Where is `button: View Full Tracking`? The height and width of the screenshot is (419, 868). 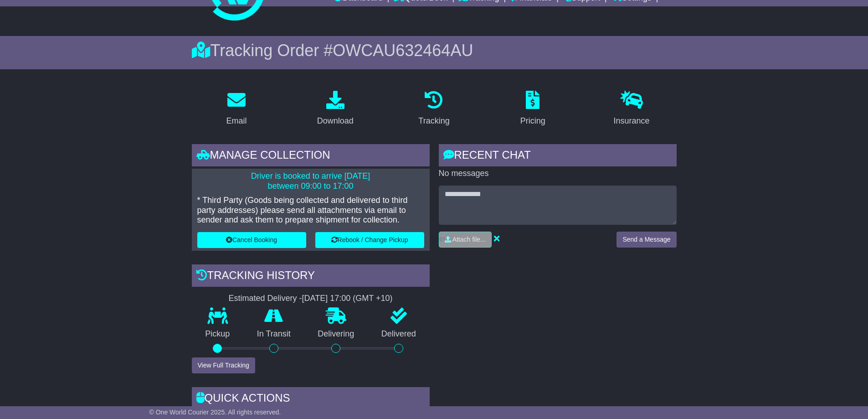 button: View Full Tracking is located at coordinates (223, 365).